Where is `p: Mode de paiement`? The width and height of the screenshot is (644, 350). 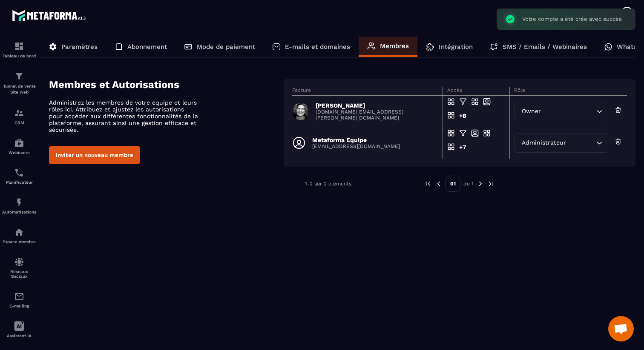 p: Mode de paiement is located at coordinates (226, 47).